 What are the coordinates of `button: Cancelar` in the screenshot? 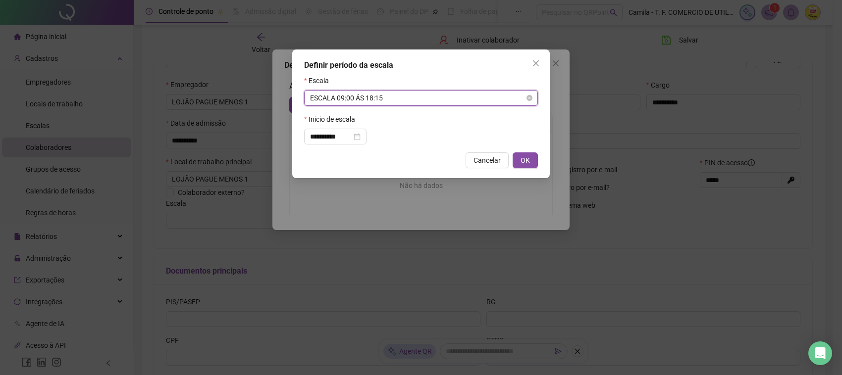 It's located at (487, 160).